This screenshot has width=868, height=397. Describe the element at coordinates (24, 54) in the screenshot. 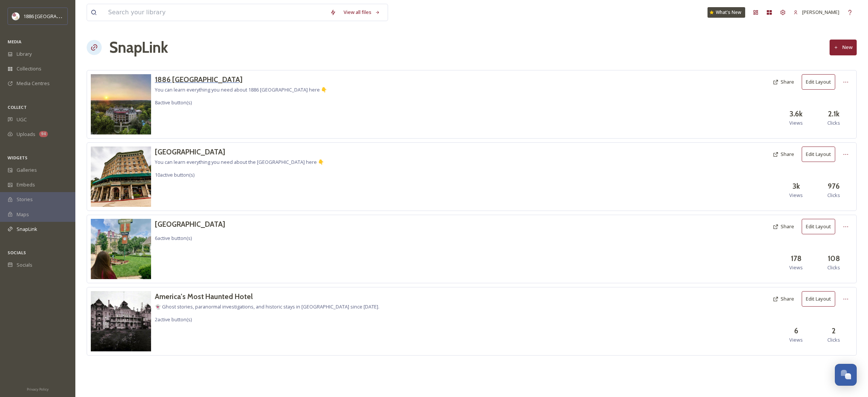

I see `span: Library` at that location.